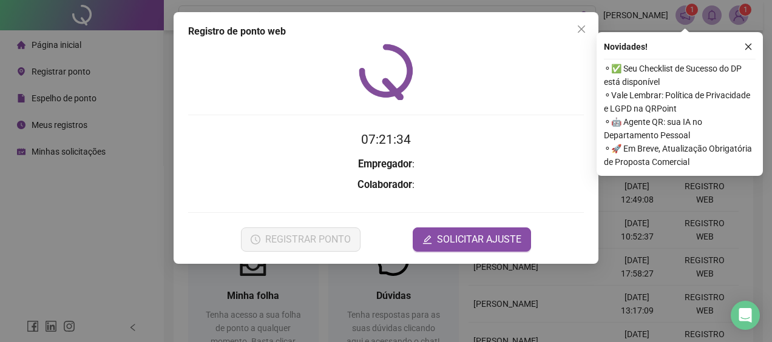  Describe the element at coordinates (386, 32) in the screenshot. I see `div: Registro de ponto web` at that location.